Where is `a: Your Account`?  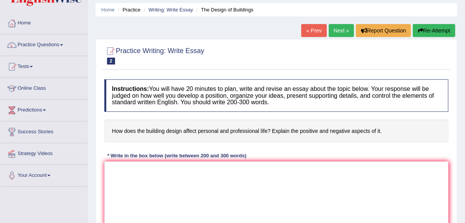
a: Your Account is located at coordinates (44, 175).